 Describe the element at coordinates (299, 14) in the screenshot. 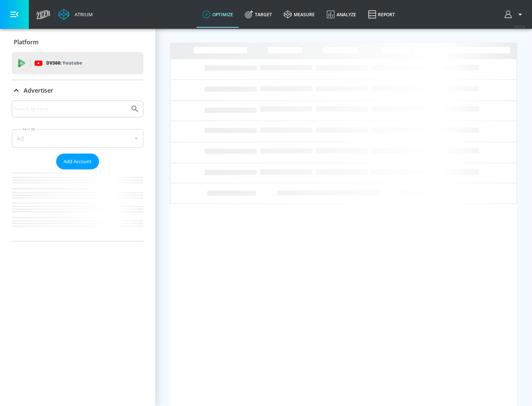

I see `a: measure` at that location.